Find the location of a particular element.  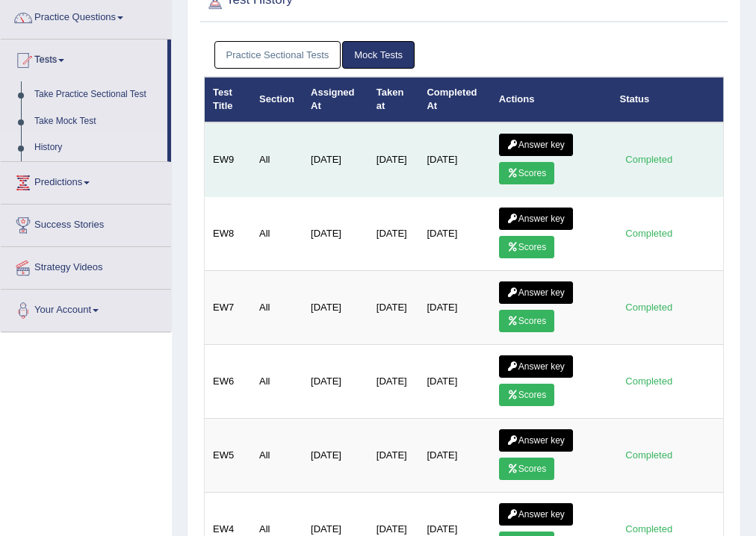

a: Predictions is located at coordinates (85, 180).